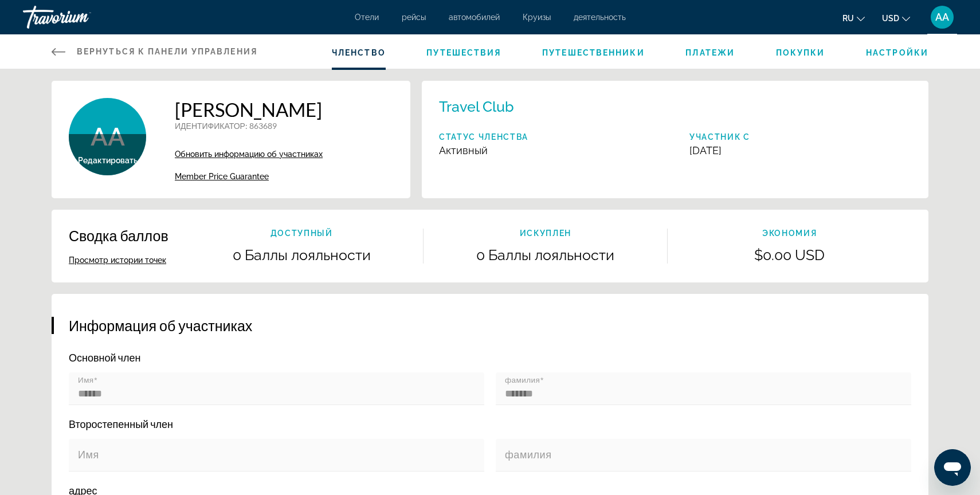 The width and height of the screenshot is (980, 495). What do you see at coordinates (545, 233) in the screenshot?
I see `p: искуплен` at bounding box center [545, 233].